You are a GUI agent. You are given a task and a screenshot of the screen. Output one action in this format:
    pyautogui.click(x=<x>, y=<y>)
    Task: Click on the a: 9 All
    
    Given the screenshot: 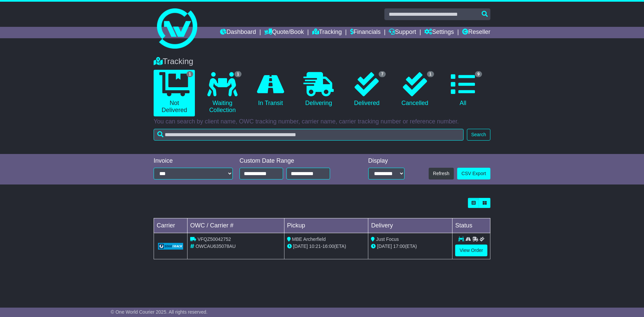 What is the action you would take?
    pyautogui.click(x=463, y=90)
    